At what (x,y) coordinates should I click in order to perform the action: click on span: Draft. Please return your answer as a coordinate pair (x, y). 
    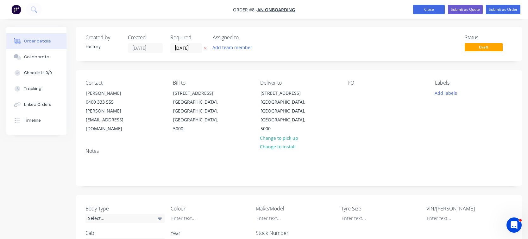
    Looking at the image, I should click on (484, 47).